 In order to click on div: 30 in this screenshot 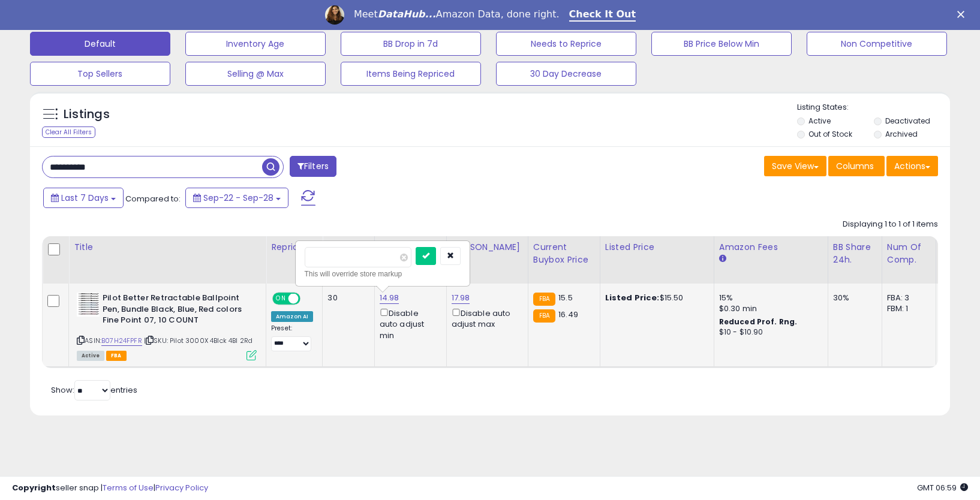, I will do `click(346, 298)`.